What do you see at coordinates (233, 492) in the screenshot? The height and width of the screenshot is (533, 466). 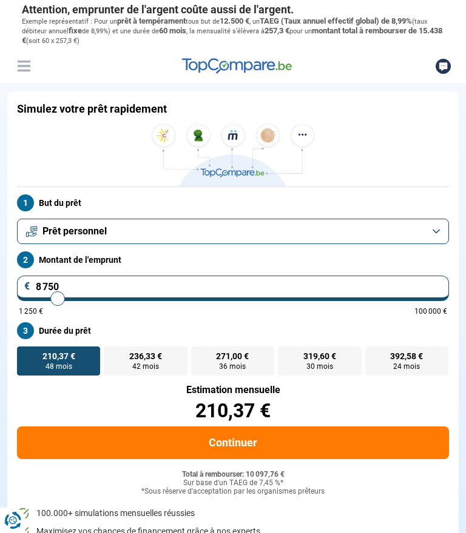 I see `div: *Sous réserve d'acceptation par les organismes prêteurs` at bounding box center [233, 492].